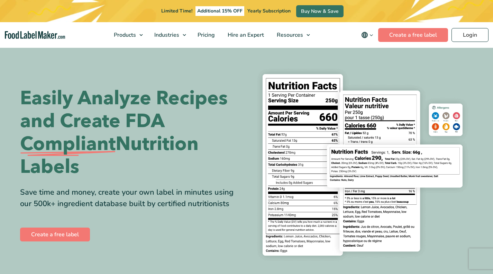 Image resolution: width=493 pixels, height=274 pixels. Describe the element at coordinates (68, 144) in the screenshot. I see `span: Compliant` at that location.